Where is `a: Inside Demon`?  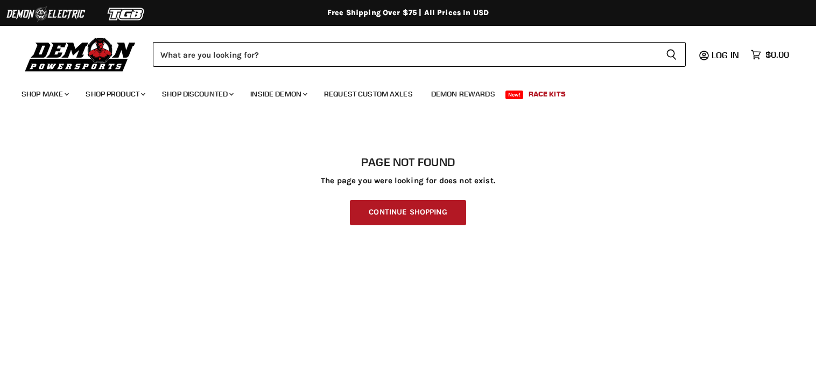 a: Inside Demon is located at coordinates (278, 94).